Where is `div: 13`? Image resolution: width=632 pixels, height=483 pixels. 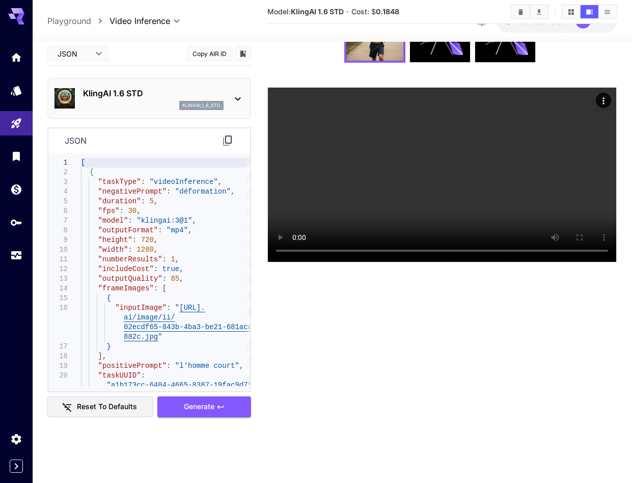
div: 13 is located at coordinates (58, 279).